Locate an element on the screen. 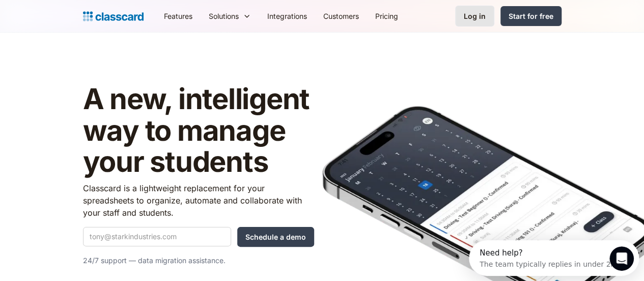 The height and width of the screenshot is (281, 644). a: Logo is located at coordinates (113, 17).